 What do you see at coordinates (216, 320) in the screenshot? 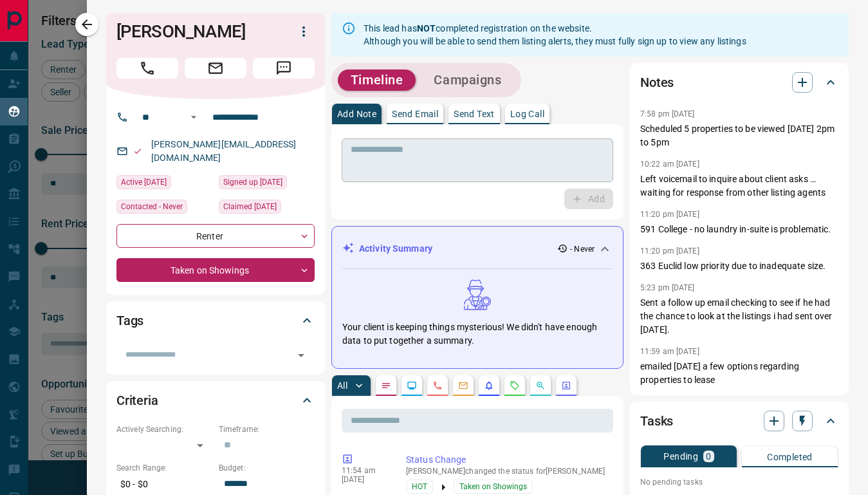
I see `div: Tags` at bounding box center [216, 320].